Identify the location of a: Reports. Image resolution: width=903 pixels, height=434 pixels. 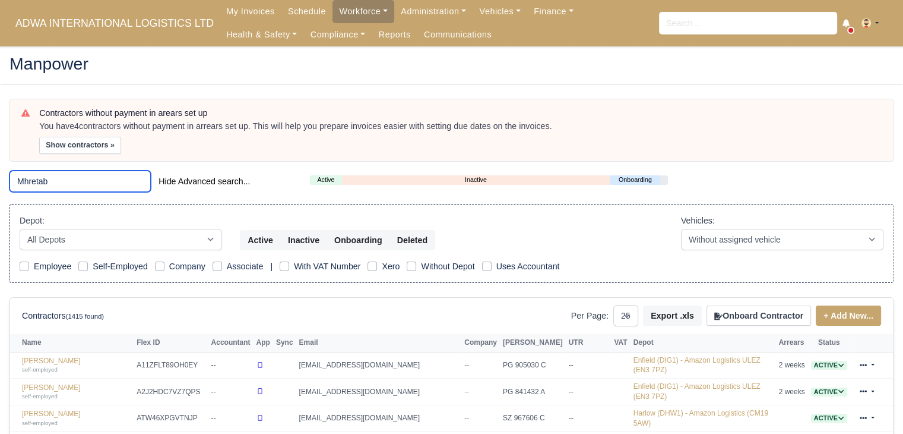
(395, 34).